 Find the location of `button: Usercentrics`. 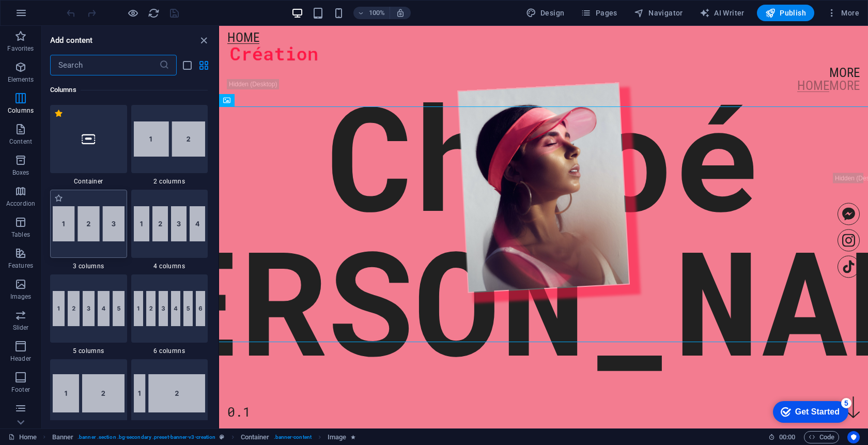

button: Usercentrics is located at coordinates (854, 437).